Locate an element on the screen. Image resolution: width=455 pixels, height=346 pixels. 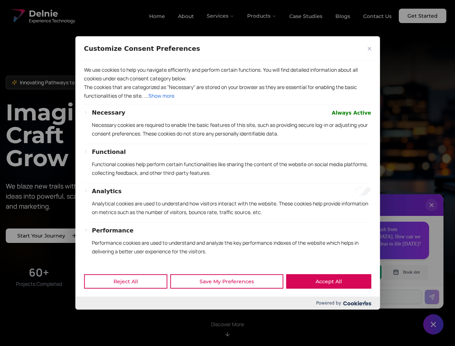
img: Close is located at coordinates (369, 49).